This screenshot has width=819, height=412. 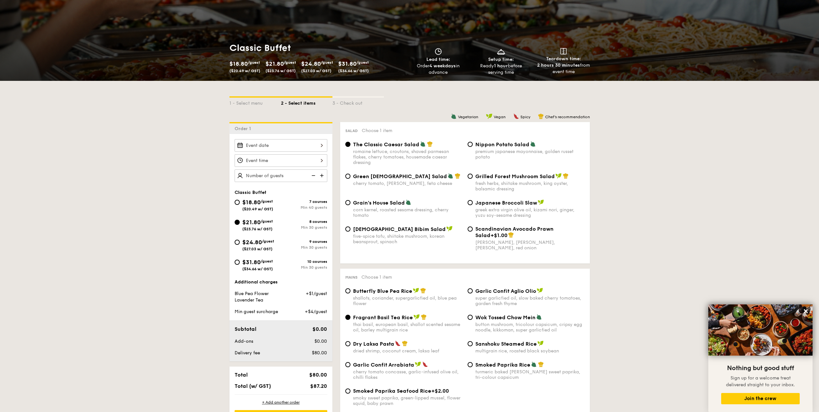 I want to click on span: Dry Laksa Pasta, so click(x=374, y=343).